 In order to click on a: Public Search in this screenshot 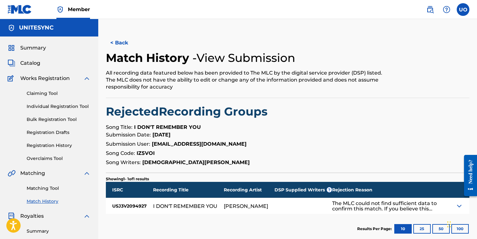, I will do `click(430, 10)`.